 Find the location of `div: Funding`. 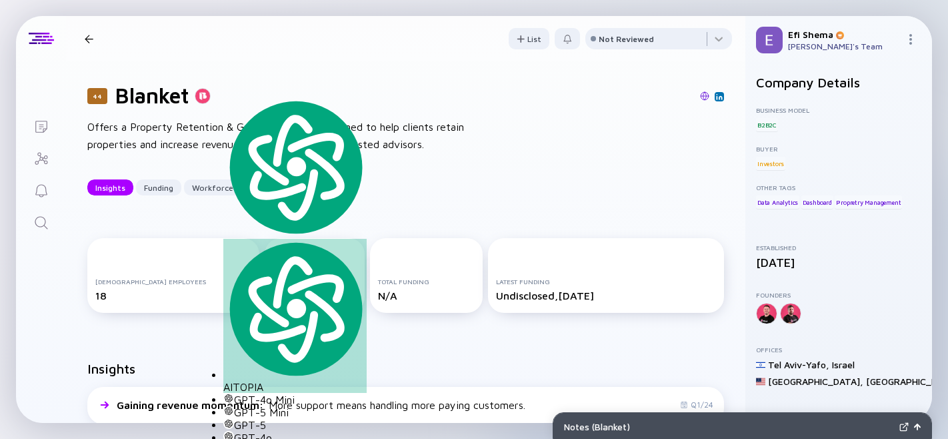

div: Funding is located at coordinates (159, 187).